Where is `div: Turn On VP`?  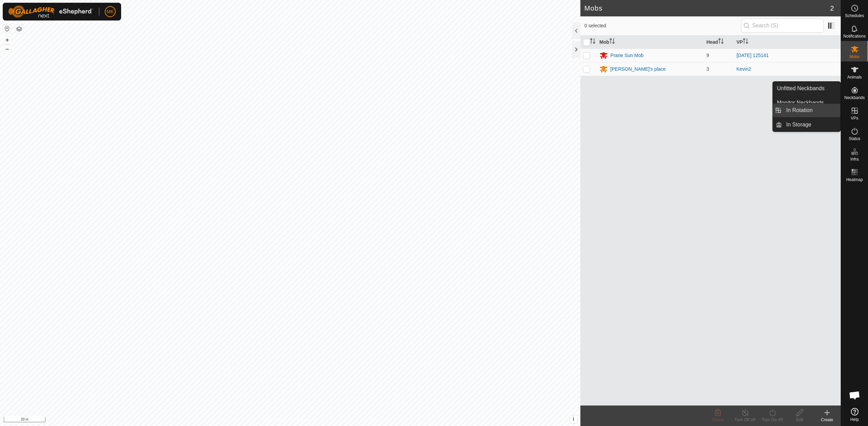 div: Turn On VP is located at coordinates (773, 419).